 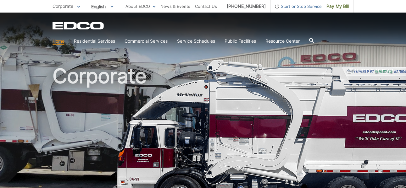 What do you see at coordinates (141, 6) in the screenshot?
I see `a: About EDCO` at bounding box center [141, 6].